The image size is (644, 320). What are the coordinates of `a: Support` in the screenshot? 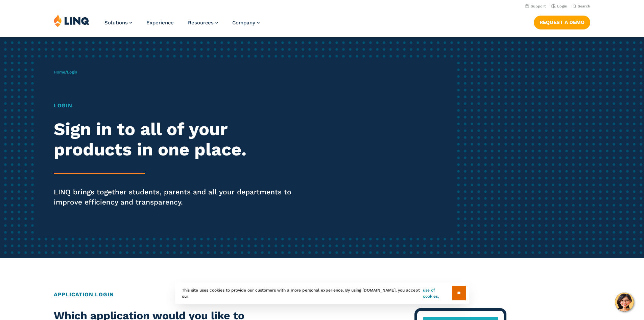 It's located at (535, 6).